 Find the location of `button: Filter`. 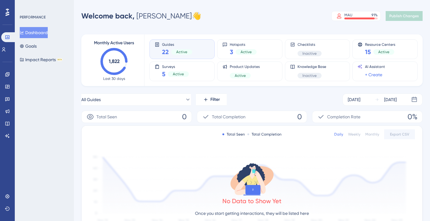

button: Filter is located at coordinates (211, 100).